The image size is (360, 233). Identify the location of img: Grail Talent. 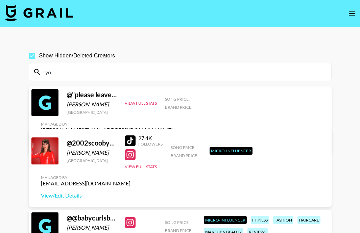
(39, 13).